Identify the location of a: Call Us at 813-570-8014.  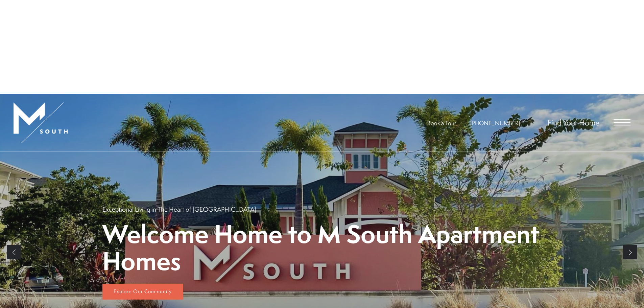
(495, 123).